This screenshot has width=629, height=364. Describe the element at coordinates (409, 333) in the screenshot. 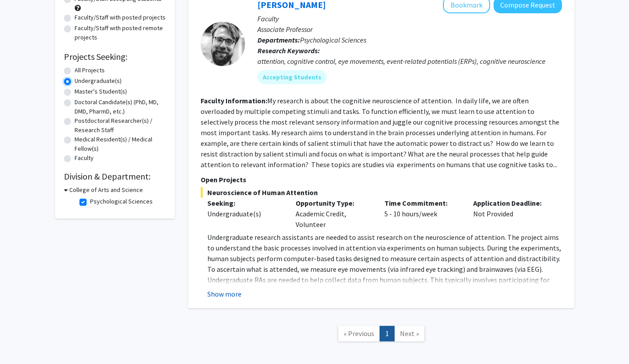

I see `a: Next Page` at that location.